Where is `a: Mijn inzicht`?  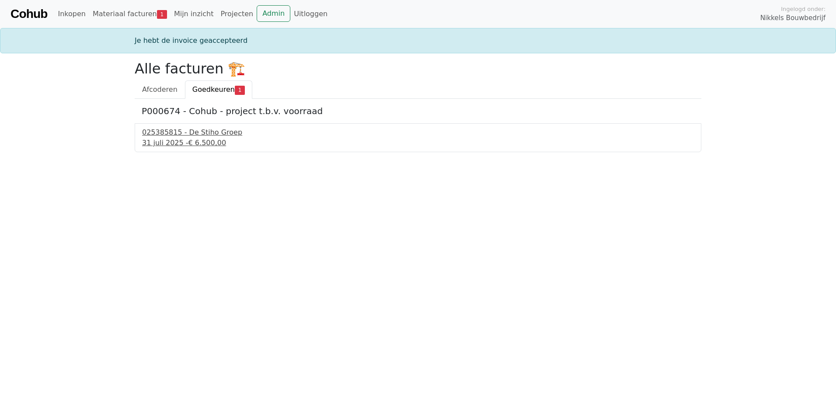
a: Mijn inzicht is located at coordinates (194, 14).